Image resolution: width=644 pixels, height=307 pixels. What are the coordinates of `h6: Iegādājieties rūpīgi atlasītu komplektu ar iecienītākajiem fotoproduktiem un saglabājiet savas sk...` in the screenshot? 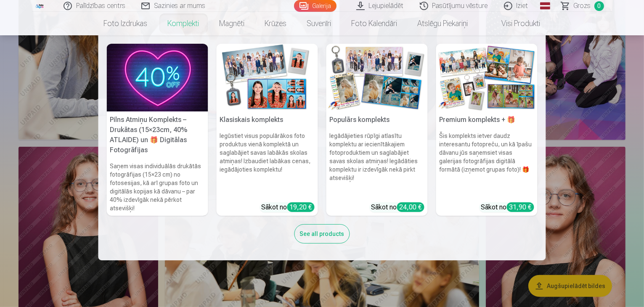 It's located at (377, 164).